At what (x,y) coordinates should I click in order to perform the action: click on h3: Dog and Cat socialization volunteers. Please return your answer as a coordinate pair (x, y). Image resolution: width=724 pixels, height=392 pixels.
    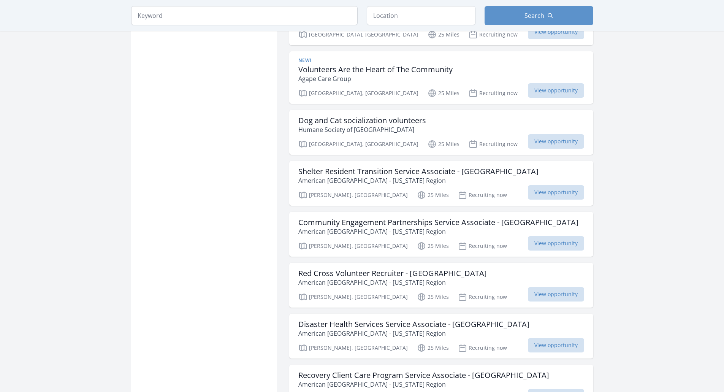
    Looking at the image, I should click on (362, 120).